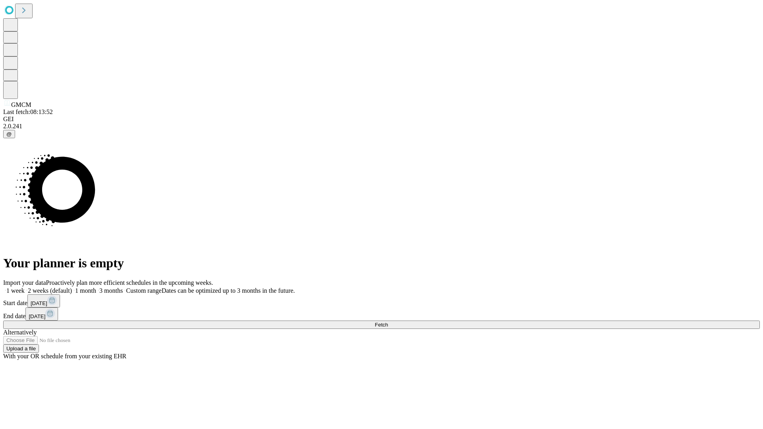 The height and width of the screenshot is (429, 763). What do you see at coordinates (20, 332) in the screenshot?
I see `span: Alternatively` at bounding box center [20, 332].